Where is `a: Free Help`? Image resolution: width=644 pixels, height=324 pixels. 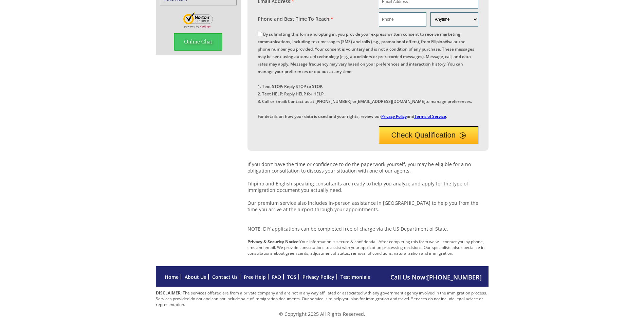
a: Free Help is located at coordinates (255, 277).